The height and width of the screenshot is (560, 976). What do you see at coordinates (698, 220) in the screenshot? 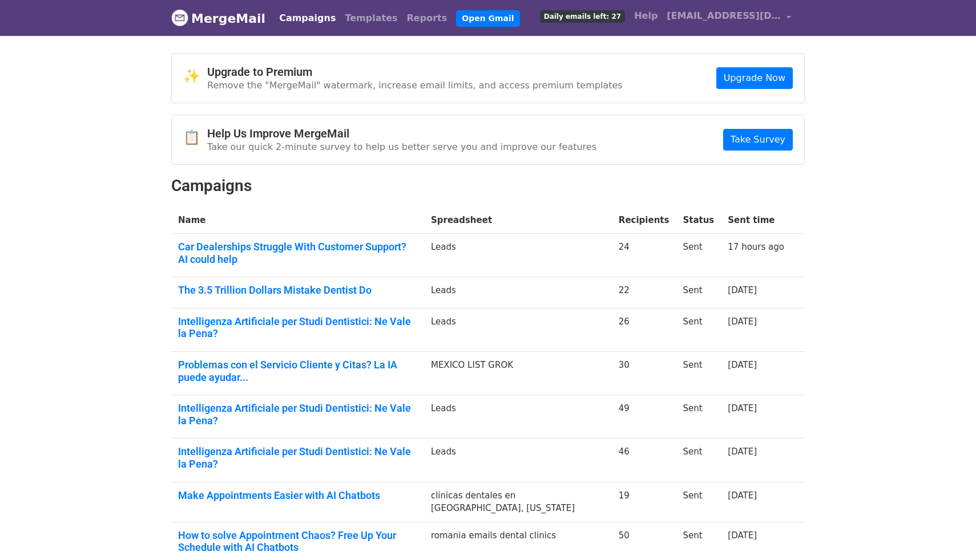
I see `th: Status` at bounding box center [698, 220].